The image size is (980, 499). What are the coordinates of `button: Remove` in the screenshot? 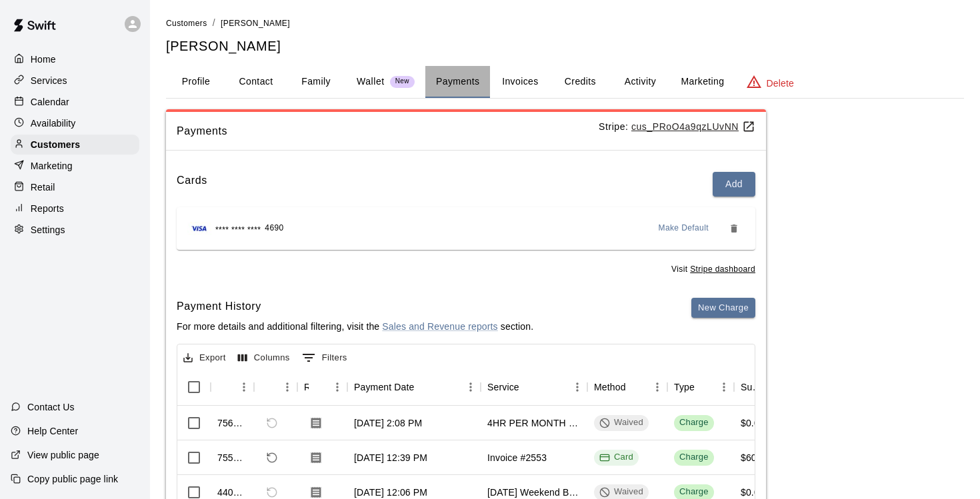 It's located at (734, 229).